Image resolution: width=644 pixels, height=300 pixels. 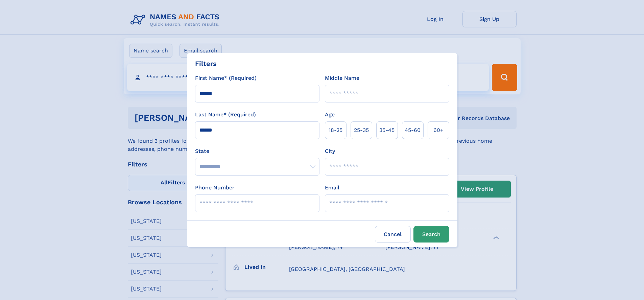 I want to click on label: State, so click(x=257, y=151).